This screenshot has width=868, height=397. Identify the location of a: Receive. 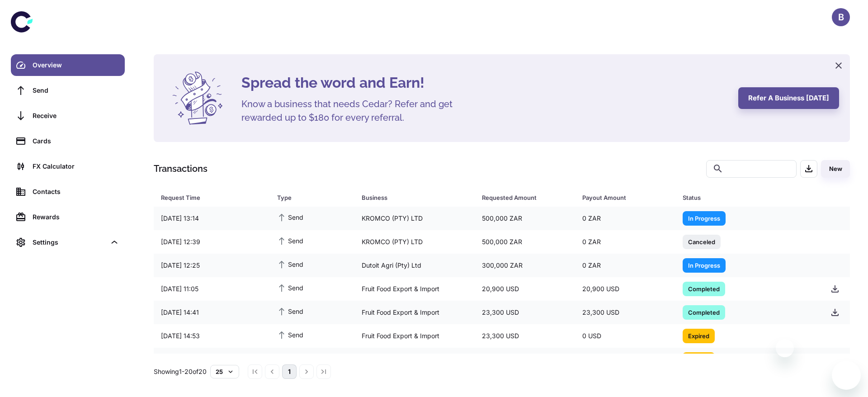
(68, 115).